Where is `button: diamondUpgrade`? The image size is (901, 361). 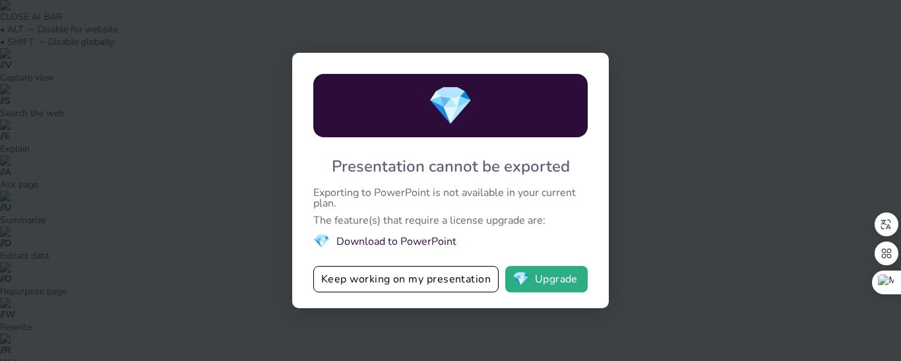
button: diamondUpgrade is located at coordinates (546, 279).